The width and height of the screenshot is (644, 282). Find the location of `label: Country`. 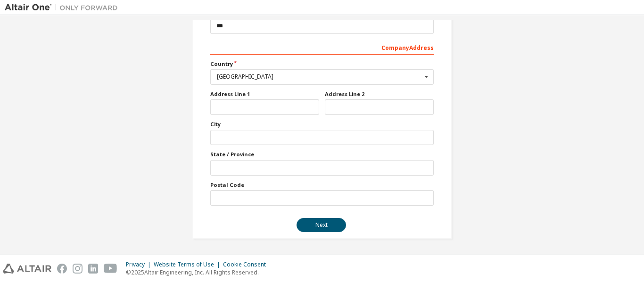

label: Country is located at coordinates (322, 64).